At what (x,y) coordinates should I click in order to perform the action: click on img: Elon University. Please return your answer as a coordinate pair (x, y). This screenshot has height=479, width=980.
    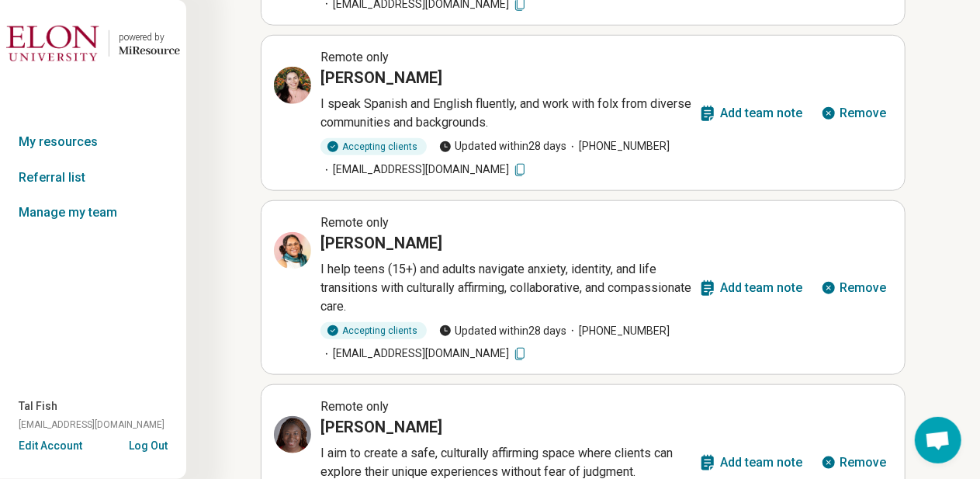
    Looking at the image, I should click on (53, 44).